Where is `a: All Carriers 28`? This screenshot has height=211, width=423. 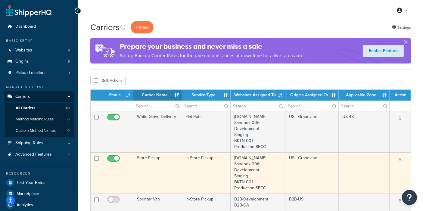
a: All Carriers 28 is located at coordinates (39, 108).